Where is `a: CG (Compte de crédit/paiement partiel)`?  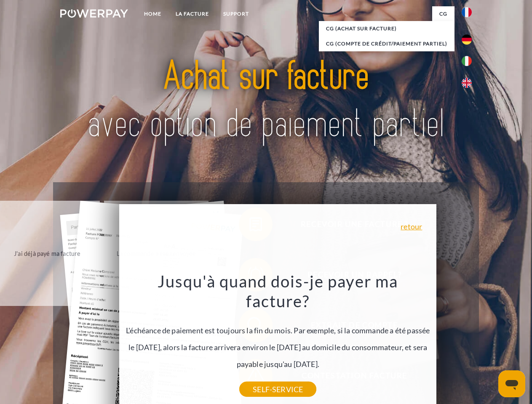 a: CG (Compte de crédit/paiement partiel) is located at coordinates (387, 44).